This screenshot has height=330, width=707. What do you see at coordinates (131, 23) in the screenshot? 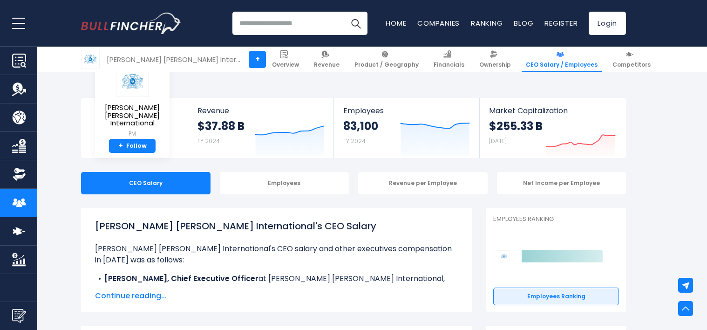
I see `a: Go to homepage` at bounding box center [131, 23].